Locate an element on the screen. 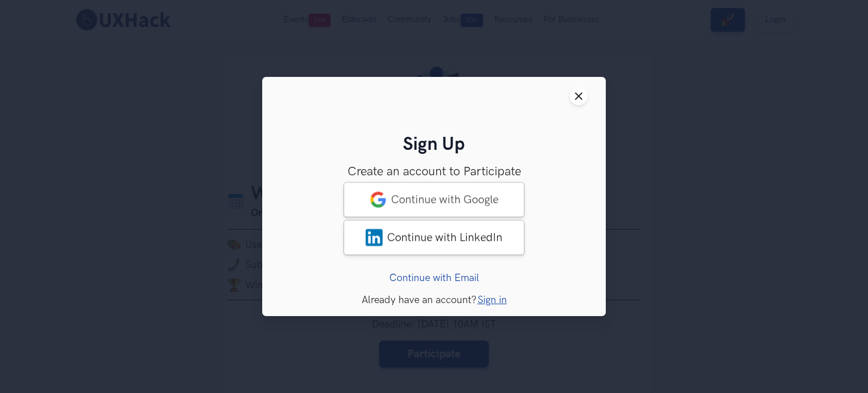 Image resolution: width=868 pixels, height=393 pixels. a: LinkedInContinue with LinkedIn is located at coordinates (434, 238).